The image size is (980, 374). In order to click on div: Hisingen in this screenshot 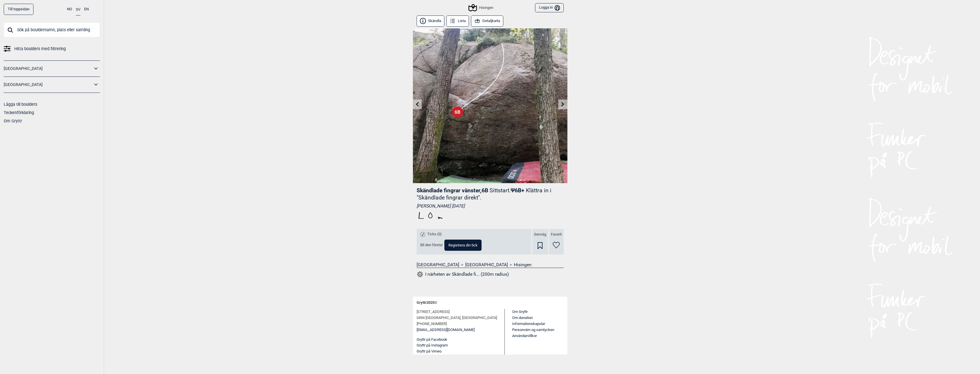, I will do `click(481, 8)`.